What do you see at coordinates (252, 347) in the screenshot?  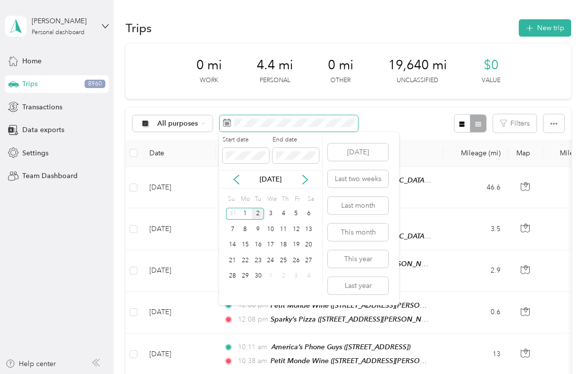 I see `span: 10:11 am` at bounding box center [252, 347].